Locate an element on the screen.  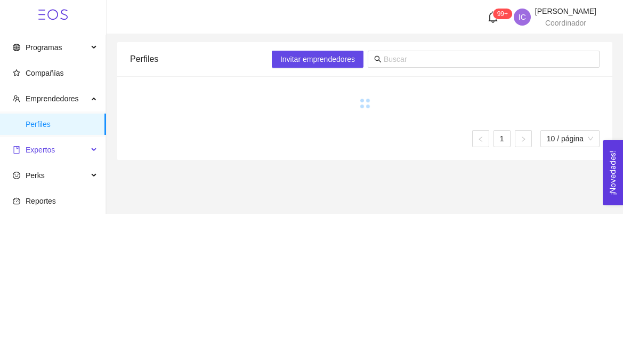
span: global is located at coordinates (17, 47).